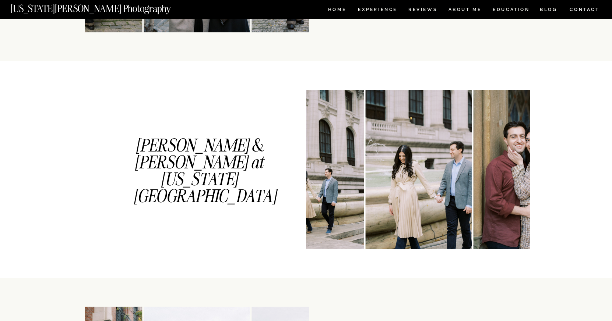  I want to click on nav: EDUCATION, so click(511, 10).